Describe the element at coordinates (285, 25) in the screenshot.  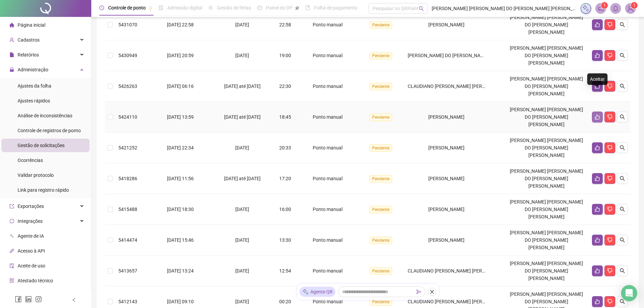
I see `span: 22:58` at that location.